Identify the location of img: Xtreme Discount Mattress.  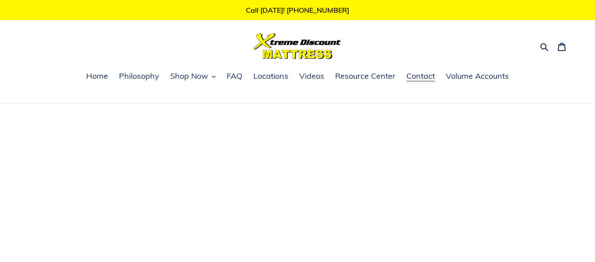
(297, 46).